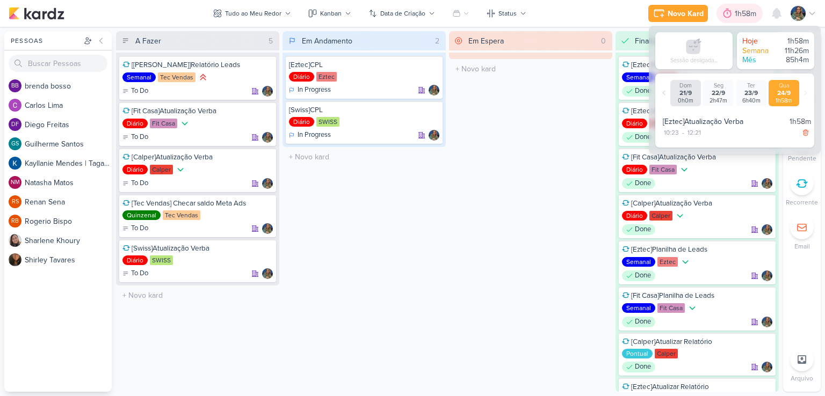 The image size is (825, 396). What do you see at coordinates (802, 379) in the screenshot?
I see `p: Arquivo` at bounding box center [802, 379].